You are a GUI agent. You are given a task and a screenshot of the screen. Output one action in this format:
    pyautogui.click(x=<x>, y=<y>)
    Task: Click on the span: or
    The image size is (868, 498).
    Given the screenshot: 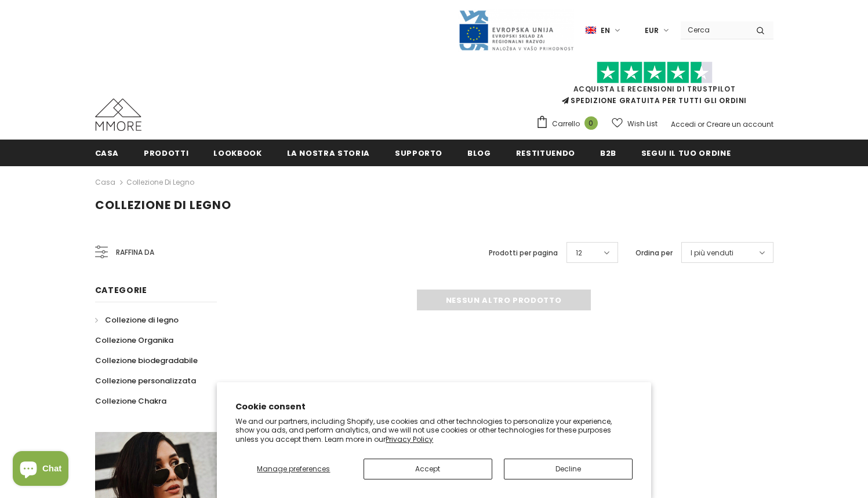 What is the action you would take?
    pyautogui.click(x=701, y=124)
    